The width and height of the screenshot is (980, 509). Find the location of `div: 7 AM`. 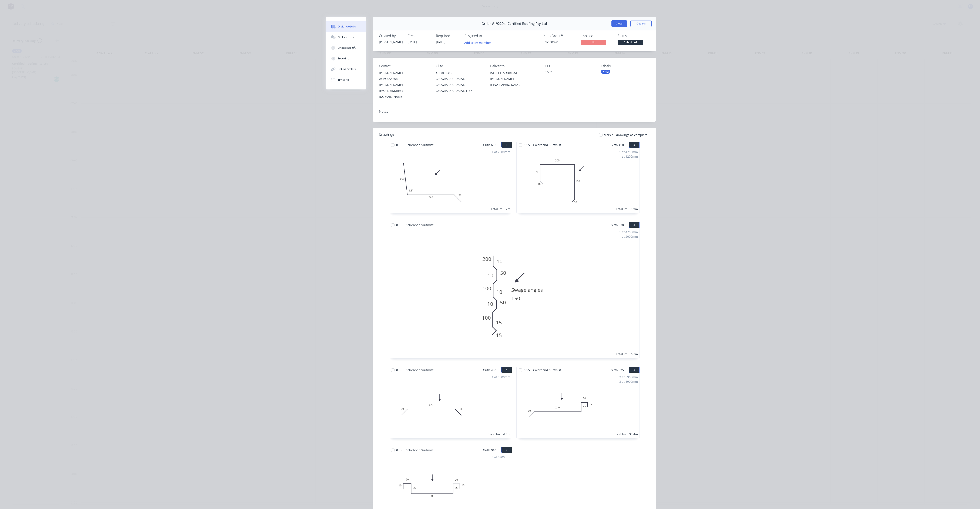

div: 7 AM is located at coordinates (605, 72).